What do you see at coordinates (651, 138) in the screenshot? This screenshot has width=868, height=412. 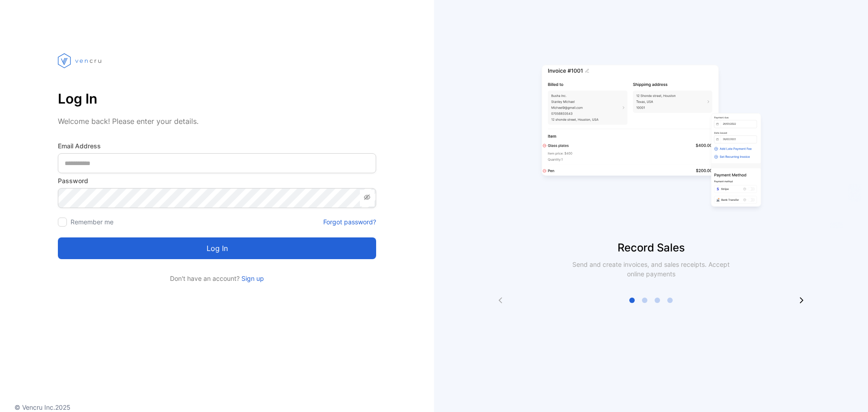 I see `img: slider image` at bounding box center [651, 138].